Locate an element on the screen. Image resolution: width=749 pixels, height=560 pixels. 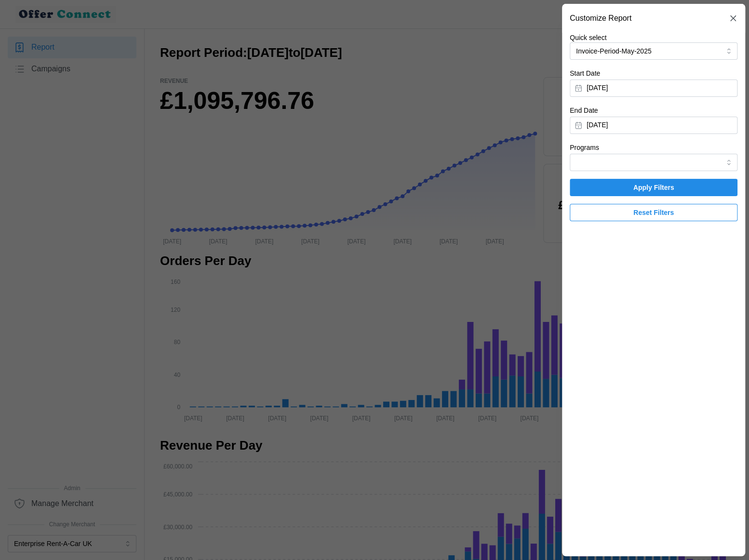
span: Apply Filters is located at coordinates (654, 188).